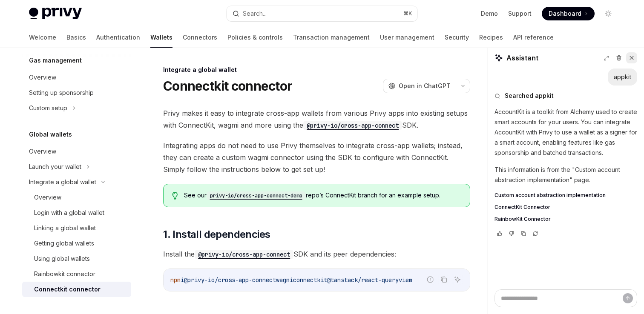  What do you see at coordinates (77, 274) in the screenshot?
I see `a: Rainbowkit connector` at bounding box center [77, 274].